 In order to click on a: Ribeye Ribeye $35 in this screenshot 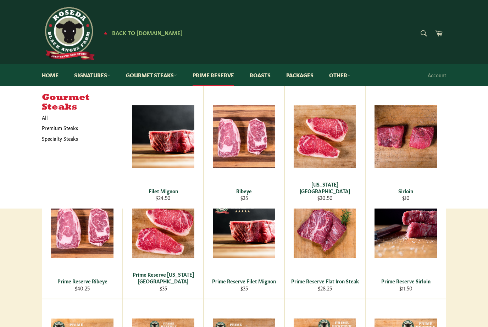, I will do `click(244, 147)`.